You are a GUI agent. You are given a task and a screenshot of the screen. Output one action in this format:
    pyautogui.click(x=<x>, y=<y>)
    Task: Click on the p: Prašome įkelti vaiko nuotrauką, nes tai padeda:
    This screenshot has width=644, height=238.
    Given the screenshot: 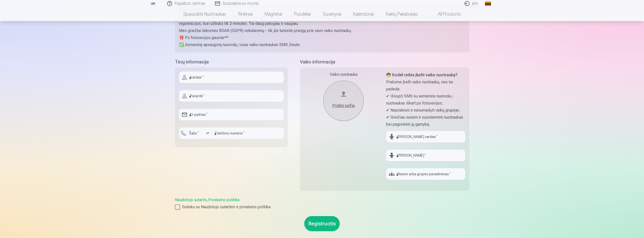 What is the action you would take?
    pyautogui.click(x=425, y=85)
    